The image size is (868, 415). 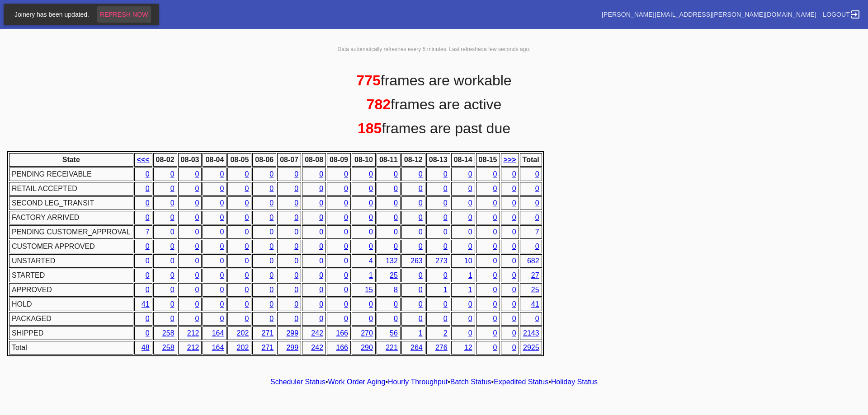 I want to click on a: 48, so click(x=145, y=347).